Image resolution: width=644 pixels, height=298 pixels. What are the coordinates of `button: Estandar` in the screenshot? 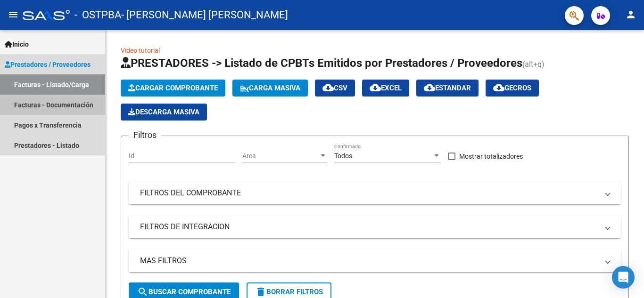 It's located at (448, 88).